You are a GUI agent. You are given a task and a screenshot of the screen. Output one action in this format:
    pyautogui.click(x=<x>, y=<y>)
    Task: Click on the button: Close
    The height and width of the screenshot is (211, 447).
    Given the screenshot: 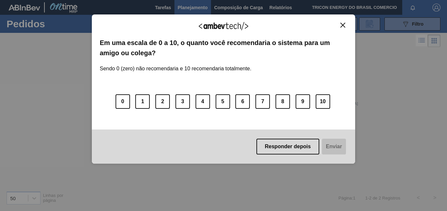 What is the action you would take?
    pyautogui.click(x=343, y=25)
    